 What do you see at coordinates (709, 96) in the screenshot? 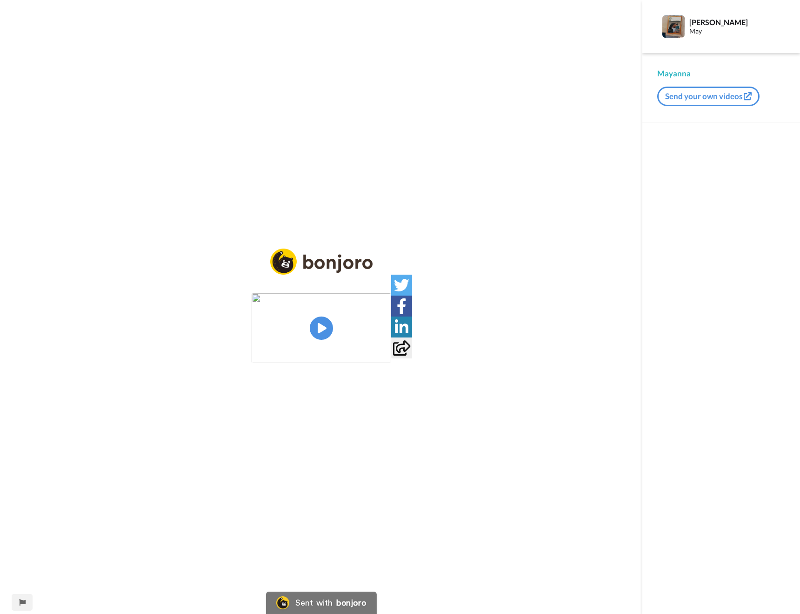
I see `button: Send your own videos` at bounding box center [709, 96].